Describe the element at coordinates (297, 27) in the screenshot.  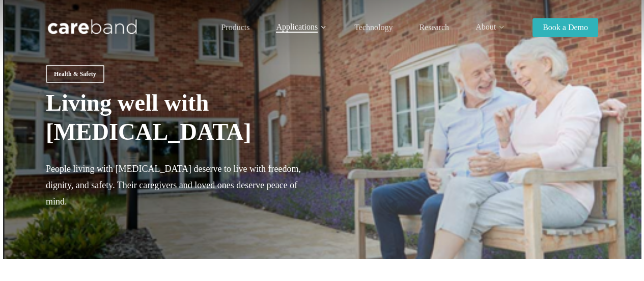
I see `span: Applications` at that location.